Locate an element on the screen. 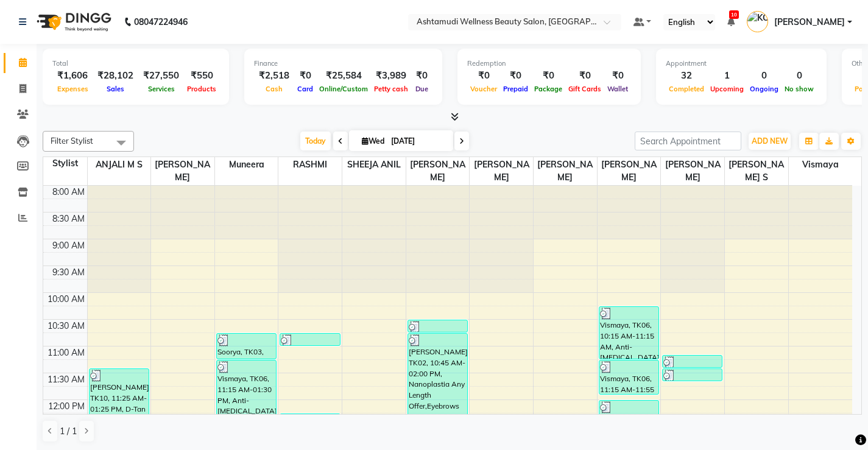  img: KOTTIYAM ASHTAMUDI is located at coordinates (758, 22).